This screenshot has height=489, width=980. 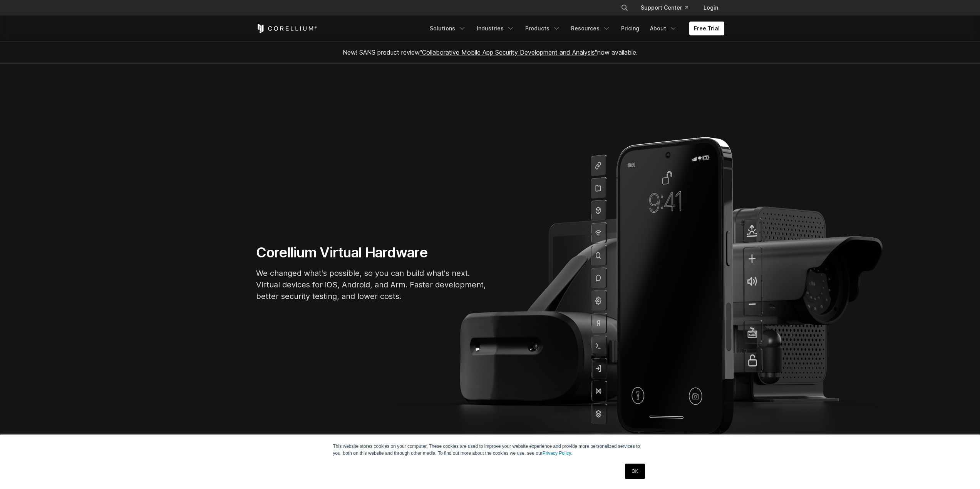 I want to click on p: We changed what's possible, so you can build what's next. Virtual devices for iOS, Android, and A..., so click(x=371, y=285).